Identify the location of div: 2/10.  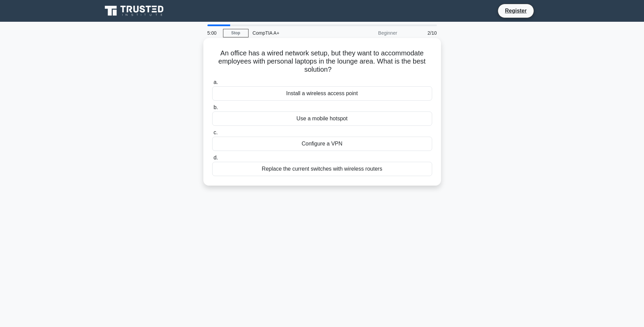
(421, 33).